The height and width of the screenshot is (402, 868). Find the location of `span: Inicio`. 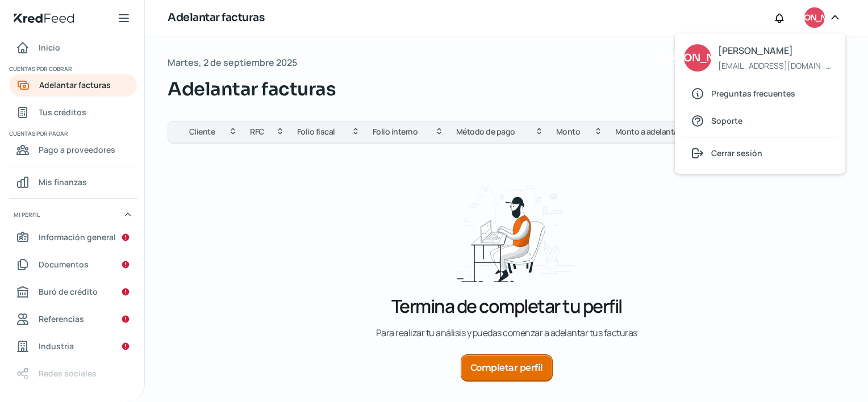

span: Inicio is located at coordinates (50, 47).